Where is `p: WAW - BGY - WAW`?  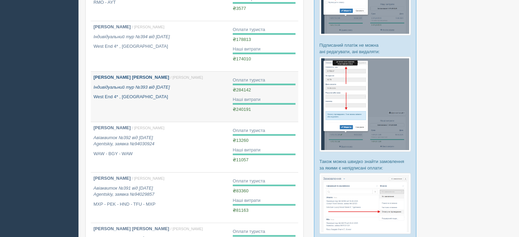
p: WAW - BGY - WAW is located at coordinates (160, 154).